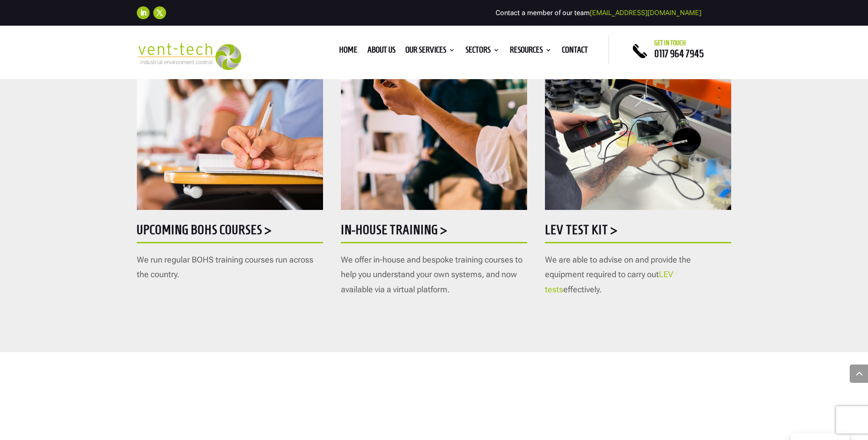 This screenshot has height=440, width=868. Describe the element at coordinates (431, 275) in the screenshot. I see `span: We offer in-house and bespoke training courses to help you understand your own systems, and now a...` at that location.